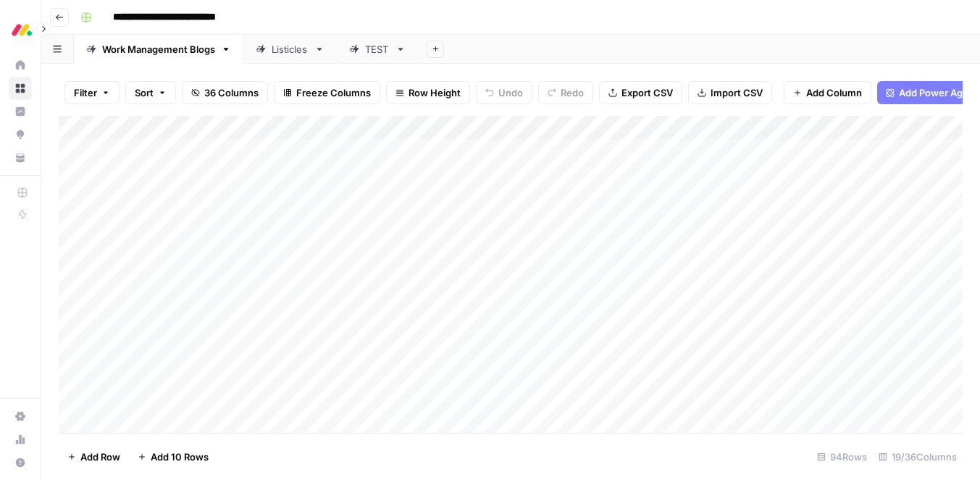 The width and height of the screenshot is (980, 480). Describe the element at coordinates (730, 93) in the screenshot. I see `button: Import CSV` at that location.